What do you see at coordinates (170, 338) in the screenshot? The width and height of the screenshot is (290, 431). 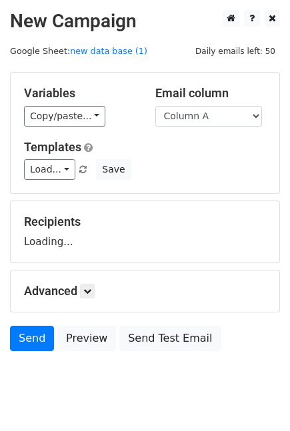 I see `a: Send Test Email` at bounding box center [170, 338].